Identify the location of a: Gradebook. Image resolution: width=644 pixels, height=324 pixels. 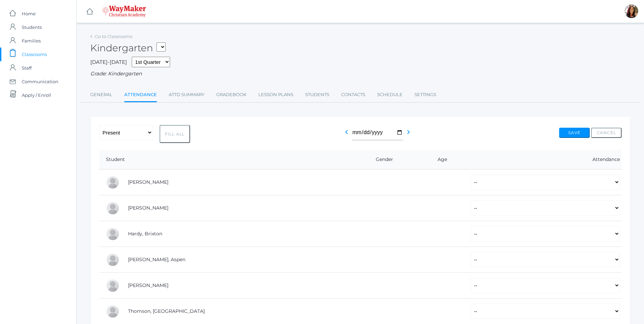
(231, 95).